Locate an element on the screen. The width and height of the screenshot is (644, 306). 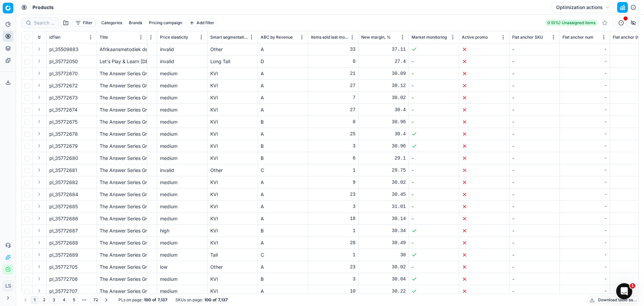
div: 7 is located at coordinates (333, 98).